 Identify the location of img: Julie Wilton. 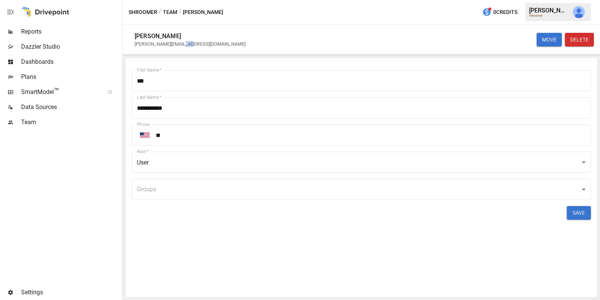
(579, 12).